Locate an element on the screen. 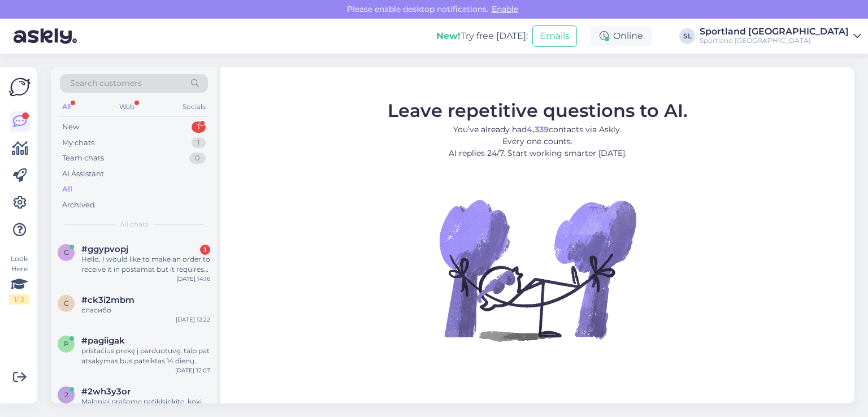 The width and height of the screenshot is (868, 417). img: Askly Logo is located at coordinates (20, 87).